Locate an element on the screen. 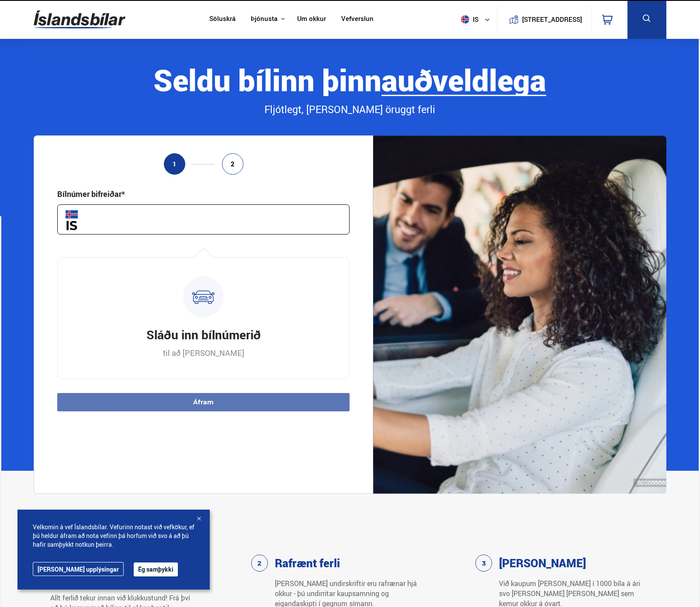 The width and height of the screenshot is (700, 607). h3: Sláðu inn bílnúmerið is located at coordinates (204, 334).